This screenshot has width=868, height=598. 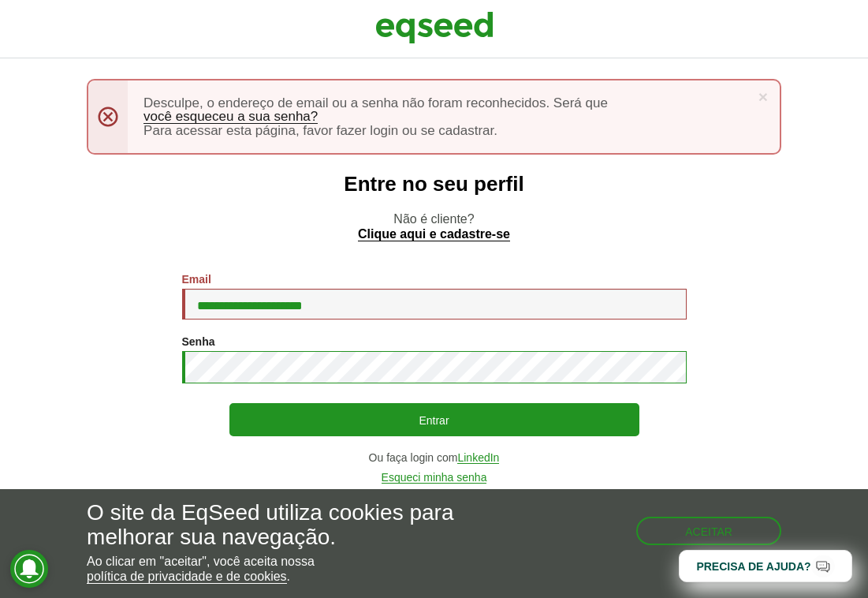 What do you see at coordinates (434, 226) in the screenshot?
I see `p: Não é cliente?` at bounding box center [434, 226].